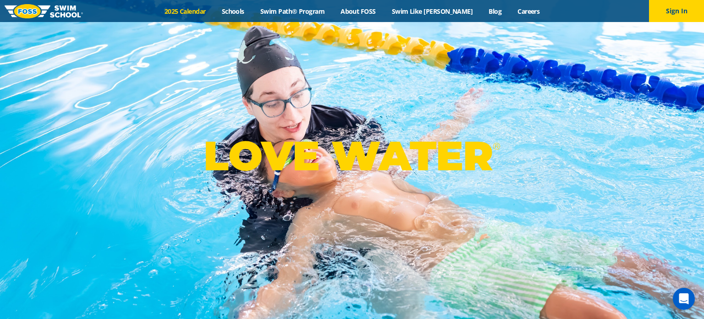 The height and width of the screenshot is (319, 704). Describe the element at coordinates (358, 11) in the screenshot. I see `a: About FOSS` at that location.